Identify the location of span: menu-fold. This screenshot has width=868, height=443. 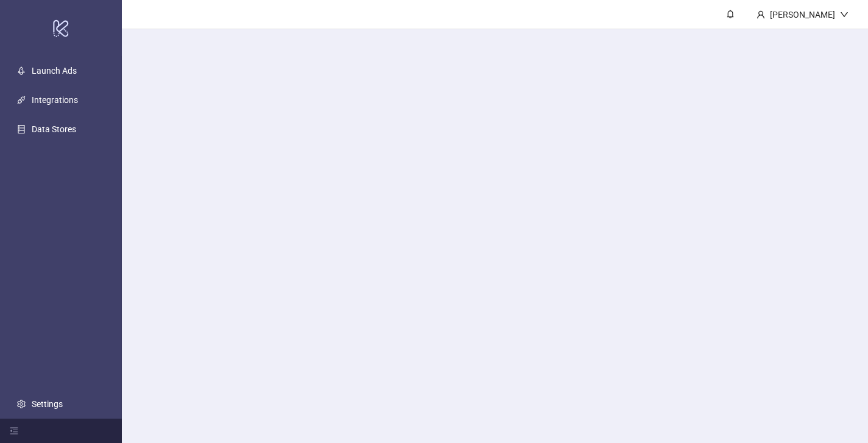
(14, 431).